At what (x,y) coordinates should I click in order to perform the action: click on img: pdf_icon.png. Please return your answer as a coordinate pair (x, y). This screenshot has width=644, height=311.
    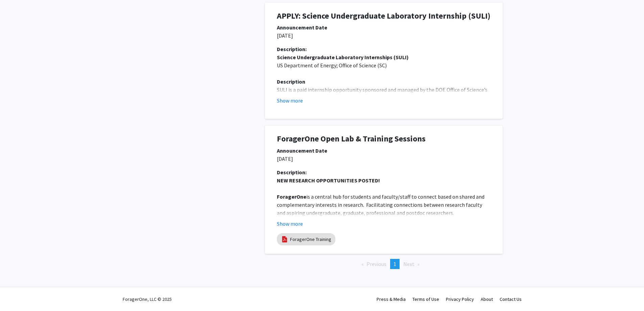
    Looking at the image, I should click on (285, 239).